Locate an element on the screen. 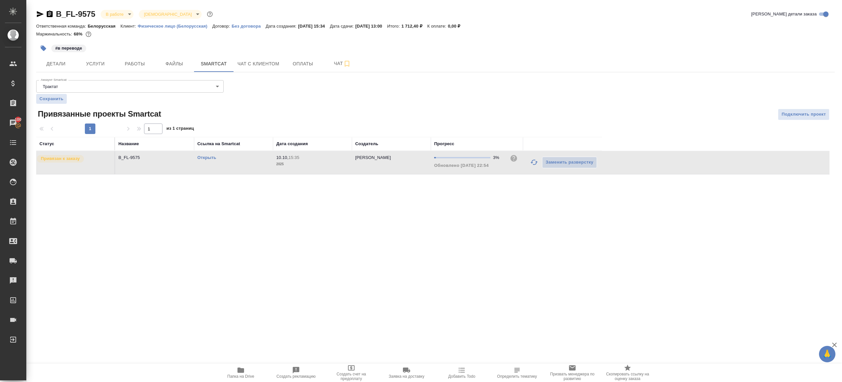  button: Заменить разверстку is located at coordinates (569, 162).